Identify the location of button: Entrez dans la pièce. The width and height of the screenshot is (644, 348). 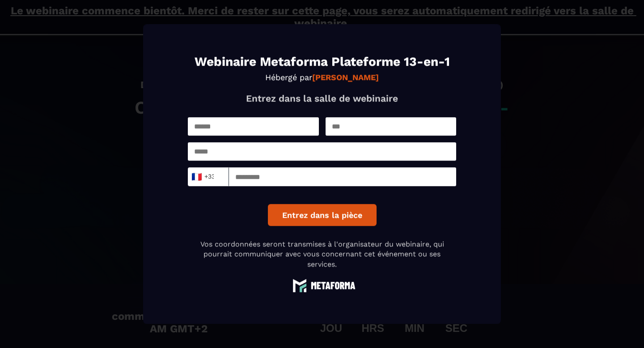
(322, 215).